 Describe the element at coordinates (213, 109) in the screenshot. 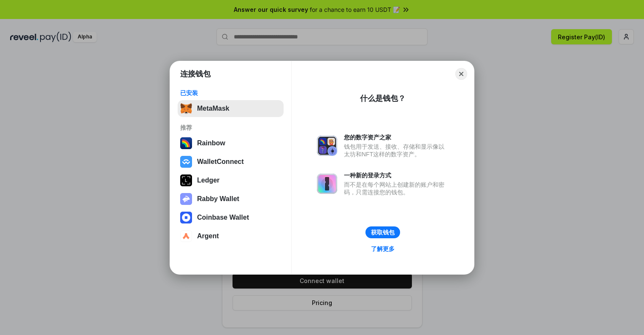

I see `div: MetaMask` at that location.